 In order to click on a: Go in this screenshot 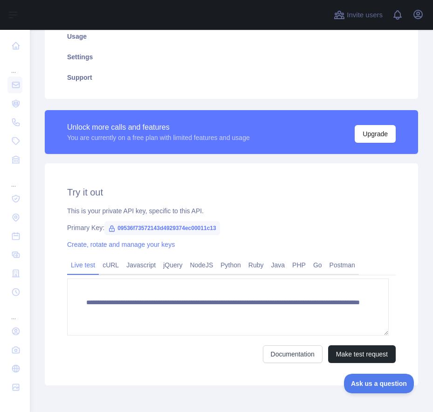, I will do `click(317, 265)`.